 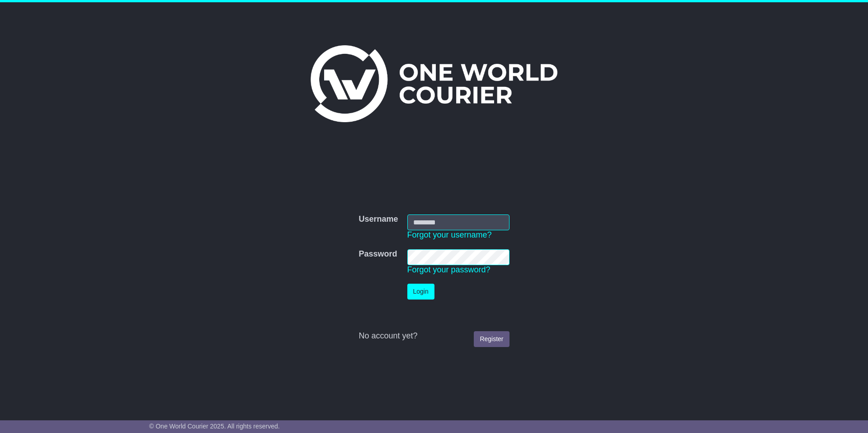 What do you see at coordinates (434, 84) in the screenshot?
I see `img: One World` at bounding box center [434, 84].